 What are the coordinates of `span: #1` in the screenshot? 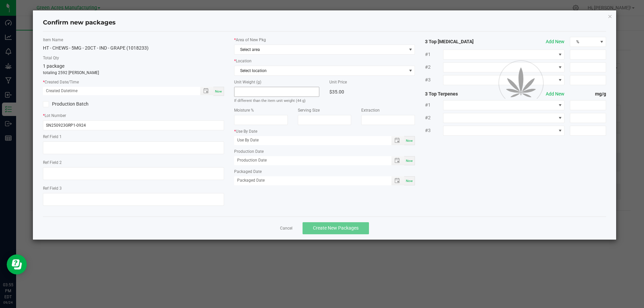 It's located at (434, 54).